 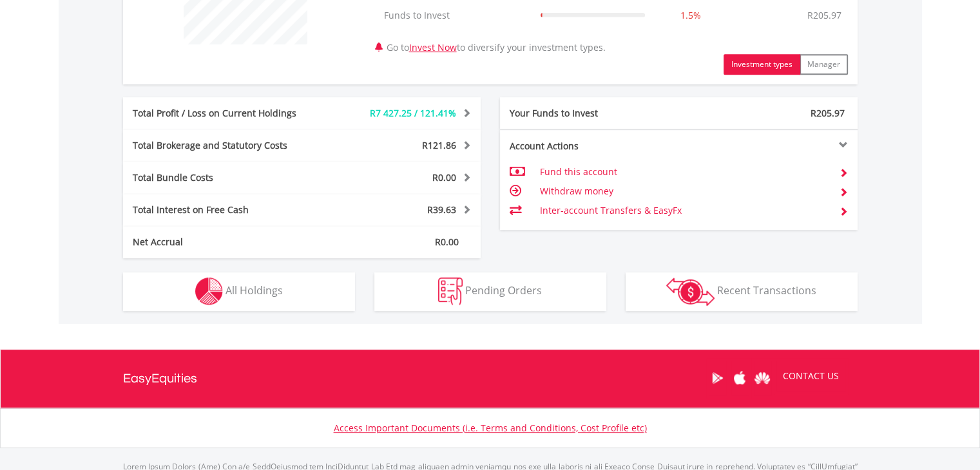 What do you see at coordinates (684, 172) in the screenshot?
I see `td: Fund this account` at bounding box center [684, 172].